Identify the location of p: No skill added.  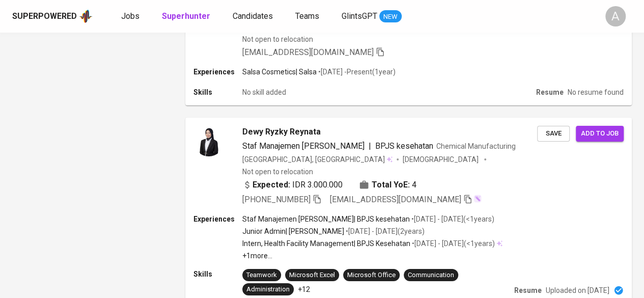
(265, 92).